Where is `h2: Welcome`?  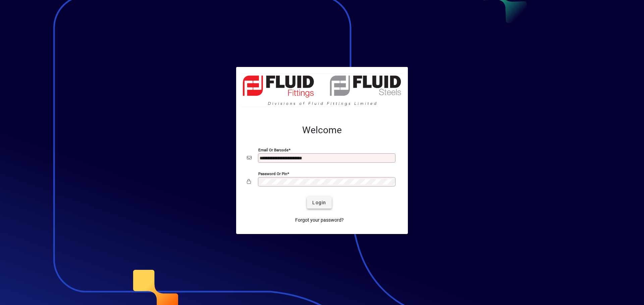
h2: Welcome is located at coordinates (322, 131).